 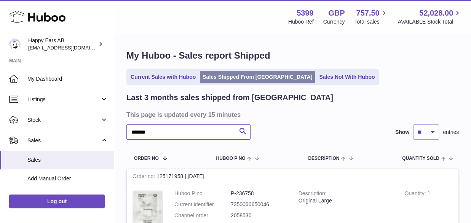 What do you see at coordinates (346, 201) in the screenshot?
I see `div: Original Large` at bounding box center [346, 201].